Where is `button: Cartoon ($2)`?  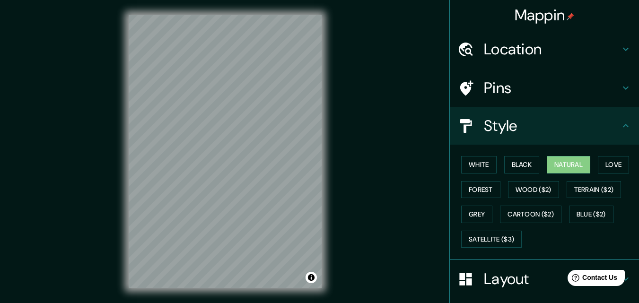 button: Cartoon ($2) is located at coordinates (531, 214).